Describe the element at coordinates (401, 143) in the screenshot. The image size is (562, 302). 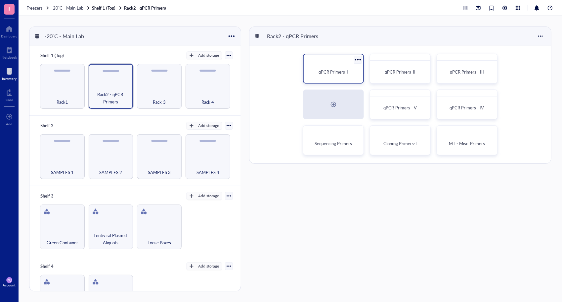
I see `span: Cloning Primers-I` at that location.